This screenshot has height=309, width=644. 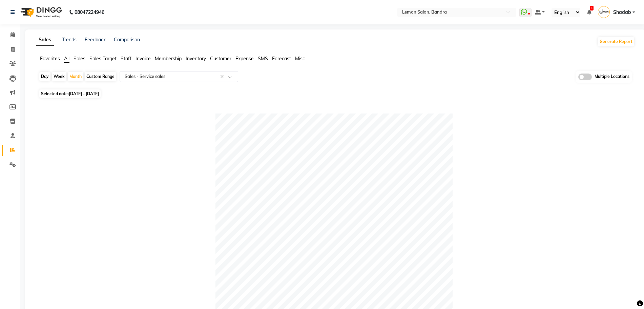 I want to click on div: Week, so click(x=59, y=77).